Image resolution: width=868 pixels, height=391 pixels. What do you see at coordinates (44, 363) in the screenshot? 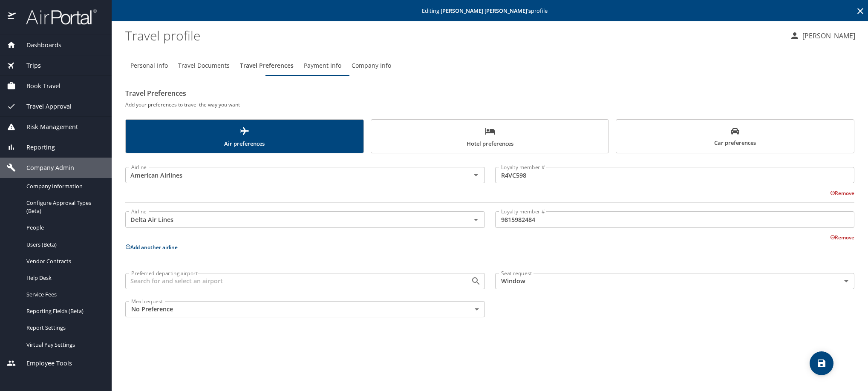
I see `span: Employee Tools` at bounding box center [44, 363].